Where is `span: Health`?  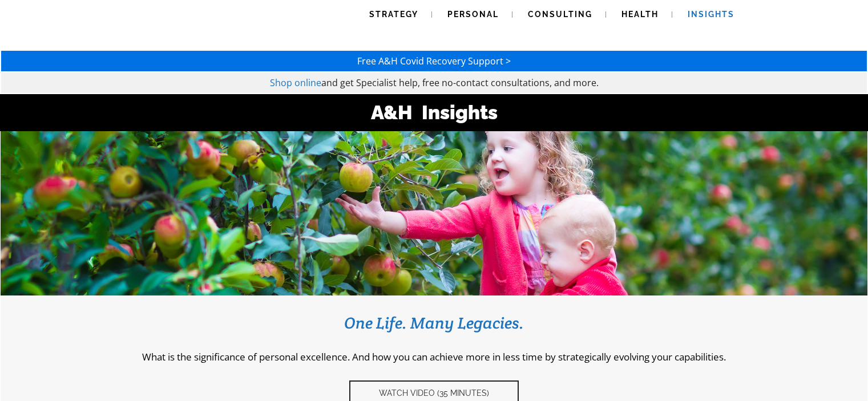 span: Health is located at coordinates (639, 15).